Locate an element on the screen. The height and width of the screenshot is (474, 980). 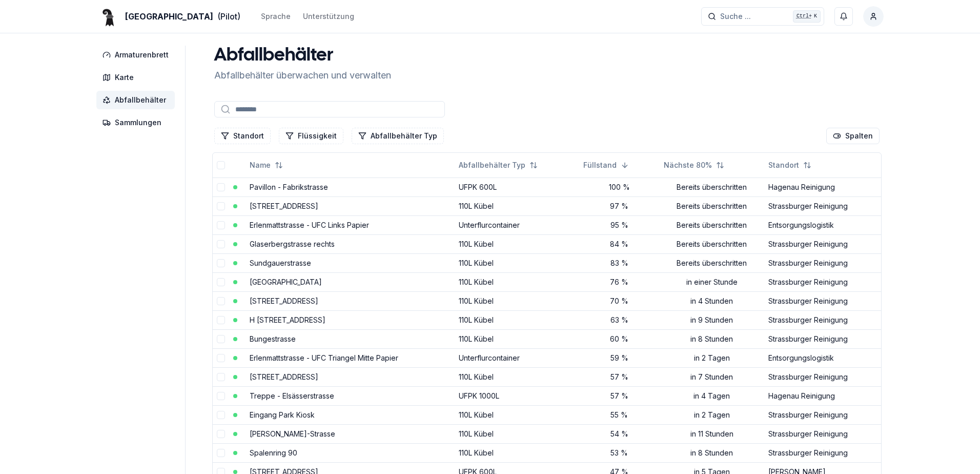
div: in 7 Stunden is located at coordinates (712, 377).